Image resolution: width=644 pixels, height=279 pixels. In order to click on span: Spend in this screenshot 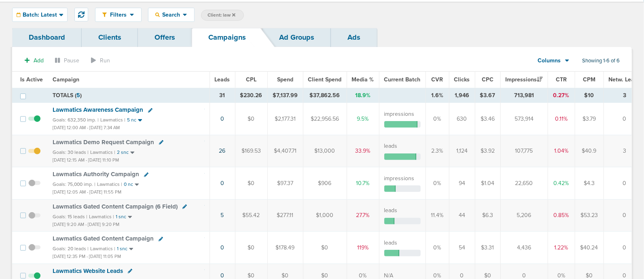, I will do `click(285, 80)`.